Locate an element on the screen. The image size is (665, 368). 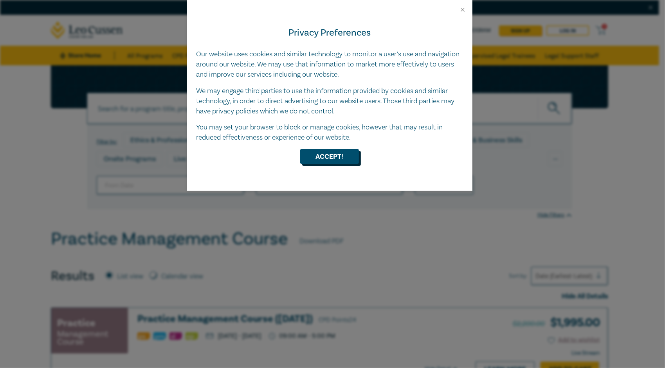
p: You may set your browser to block or manage cookies, however that may result in reduced effective... is located at coordinates (330, 133).